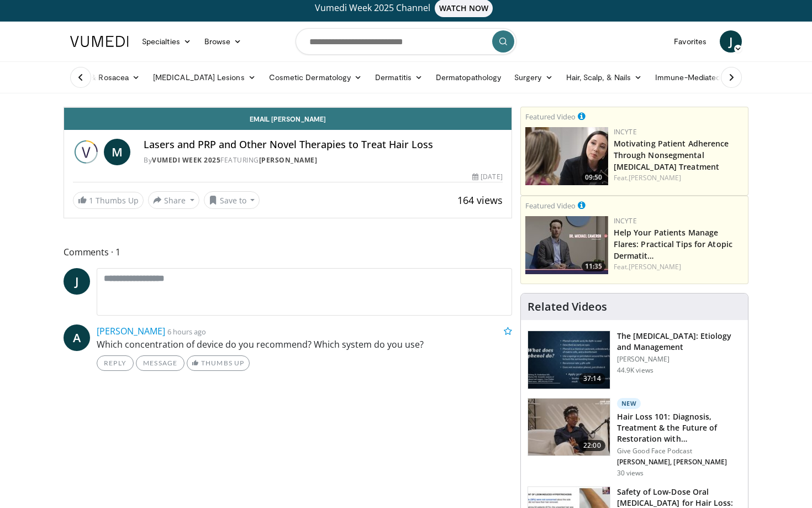 Image resolution: width=812 pixels, height=508 pixels. What do you see at coordinates (108, 201) in the screenshot?
I see `a: 1 Thumbs Up` at bounding box center [108, 201].